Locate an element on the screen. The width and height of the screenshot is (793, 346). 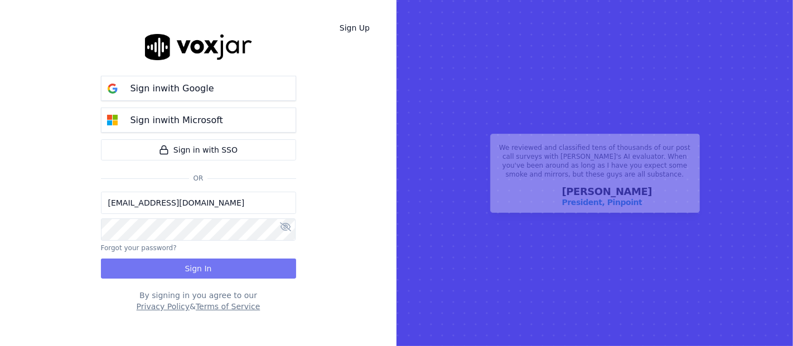
button: Forgot your password? is located at coordinates (139, 248).